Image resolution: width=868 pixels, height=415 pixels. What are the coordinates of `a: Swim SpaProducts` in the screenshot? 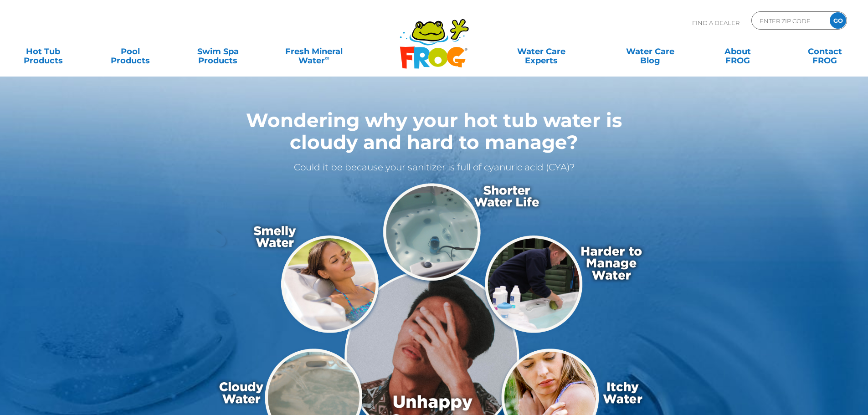 It's located at (218, 52).